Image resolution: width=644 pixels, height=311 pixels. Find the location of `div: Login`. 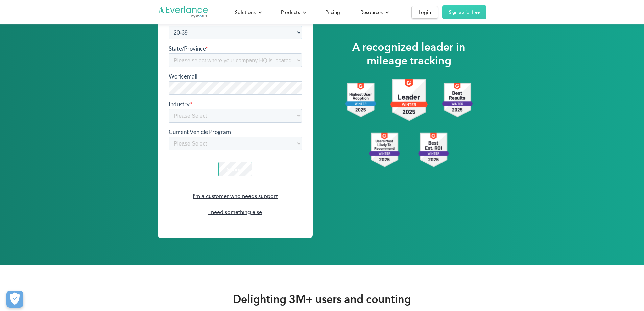

div: Login is located at coordinates (425, 12).